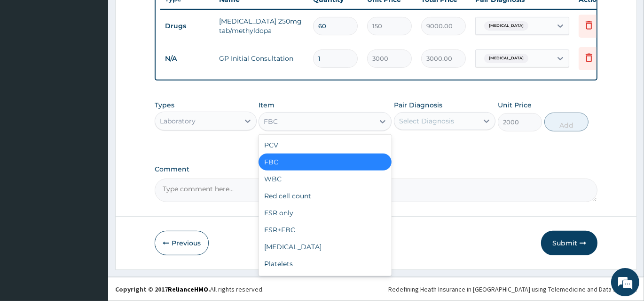 This screenshot has height=301, width=644. What do you see at coordinates (325, 196) in the screenshot?
I see `div: Red cell count` at bounding box center [325, 196].